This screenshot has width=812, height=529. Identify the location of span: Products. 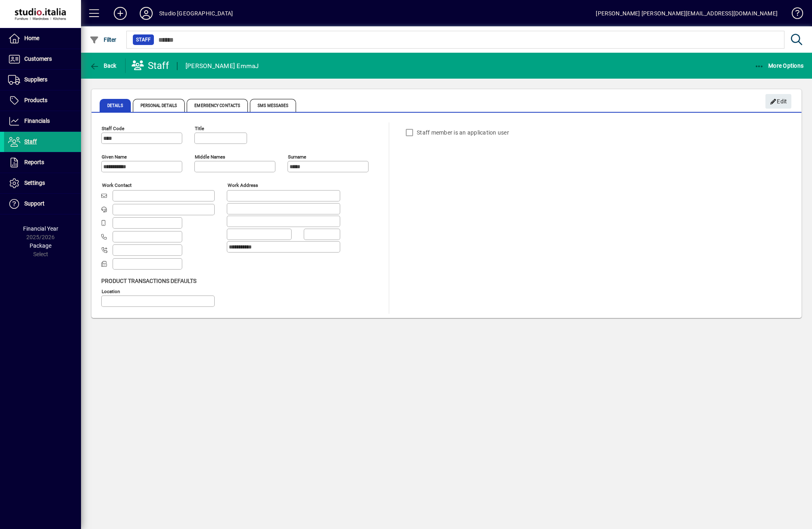
(36, 100).